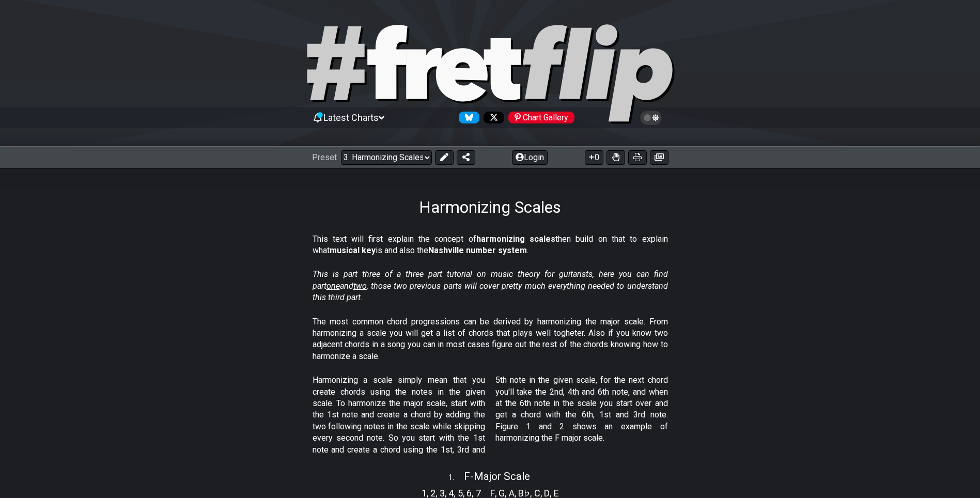 Image resolution: width=980 pixels, height=498 pixels. I want to click on strong: Nashville number system, so click(478, 250).